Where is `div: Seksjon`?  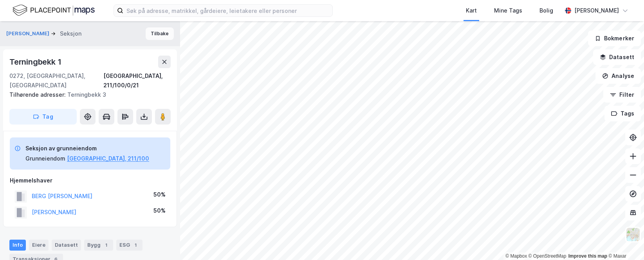 div: Seksjon is located at coordinates (70, 34).